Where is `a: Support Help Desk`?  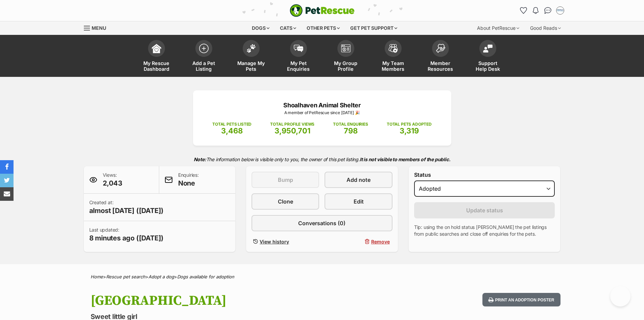
a: Support Help Desk is located at coordinates (488, 57).